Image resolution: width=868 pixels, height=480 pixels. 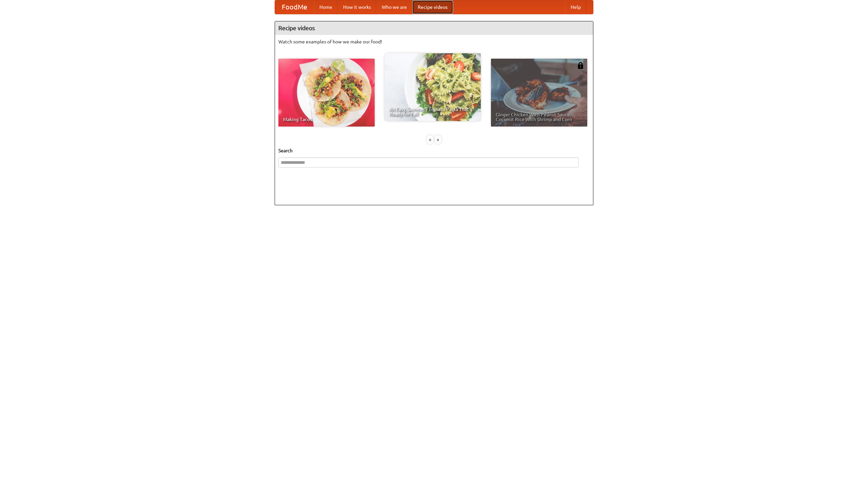 I want to click on p: Watch some examples of how we make our food!, so click(x=434, y=42).